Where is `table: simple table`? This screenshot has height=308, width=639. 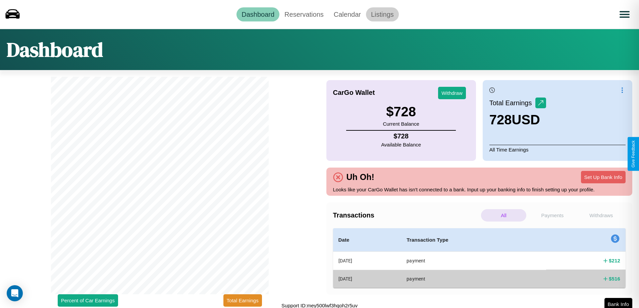
table: simple table is located at coordinates (480, 258).